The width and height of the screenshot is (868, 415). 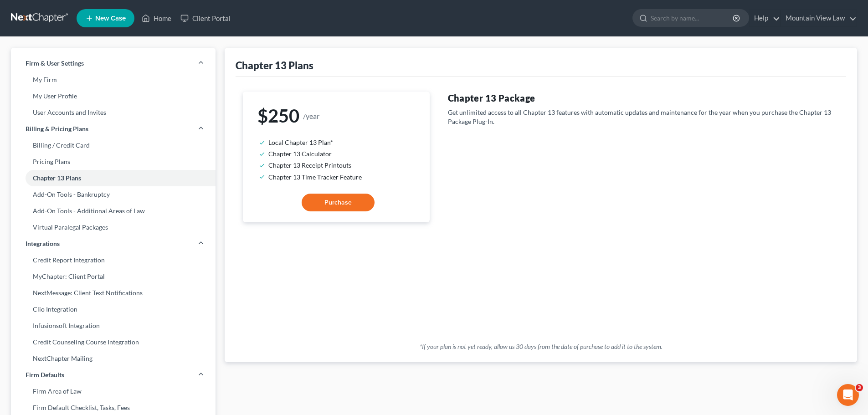 I want to click on a: User Accounts and Invites, so click(x=113, y=112).